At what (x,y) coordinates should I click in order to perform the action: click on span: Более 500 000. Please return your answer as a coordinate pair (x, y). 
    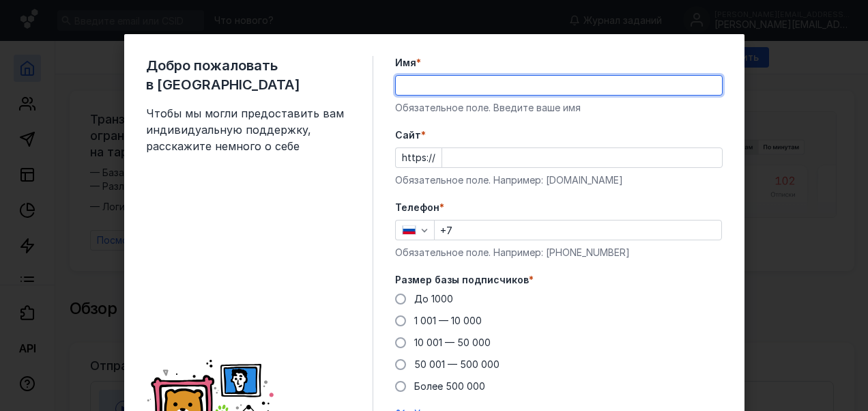
    Looking at the image, I should click on (450, 386).